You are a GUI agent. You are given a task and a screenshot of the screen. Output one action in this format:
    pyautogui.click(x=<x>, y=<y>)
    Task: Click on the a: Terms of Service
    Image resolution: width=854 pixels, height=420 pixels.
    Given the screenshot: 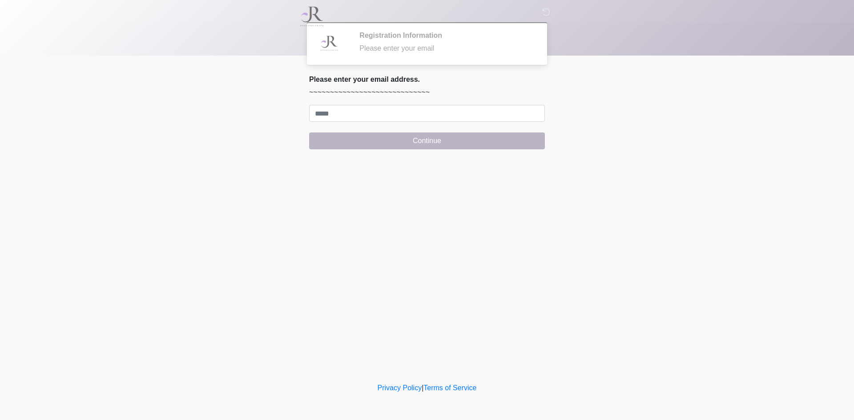 What is the action you would take?
    pyautogui.click(x=450, y=388)
    